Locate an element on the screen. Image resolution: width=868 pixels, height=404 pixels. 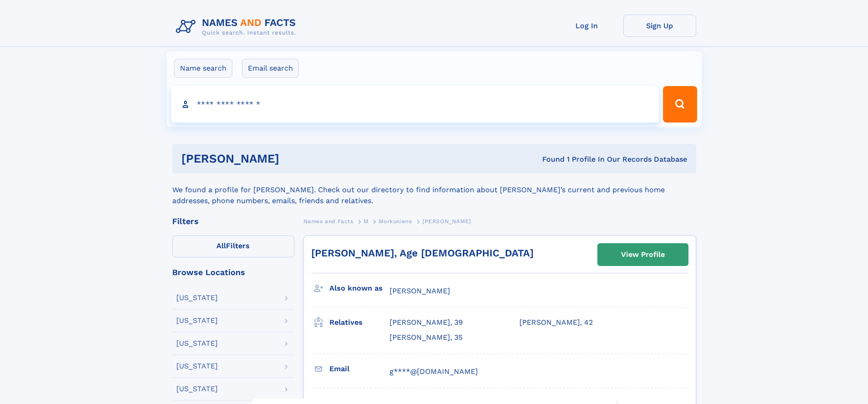
h3: Relatives is located at coordinates (359, 323).